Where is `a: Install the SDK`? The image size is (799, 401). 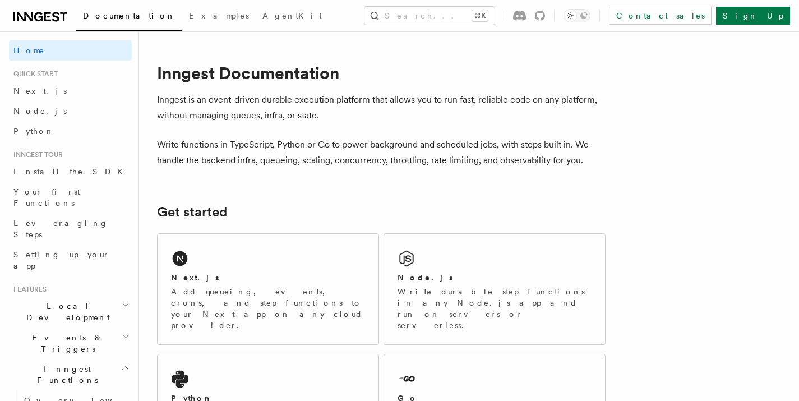 a: Install the SDK is located at coordinates (70, 172).